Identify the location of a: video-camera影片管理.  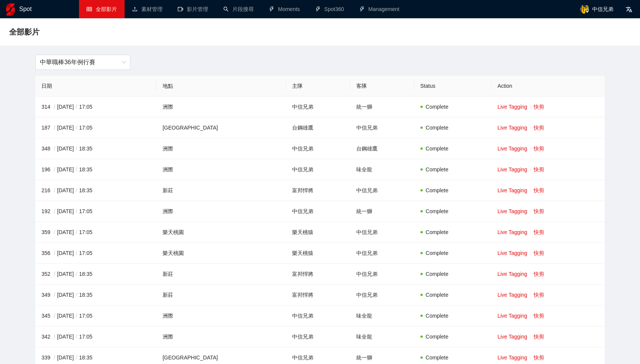
(193, 9).